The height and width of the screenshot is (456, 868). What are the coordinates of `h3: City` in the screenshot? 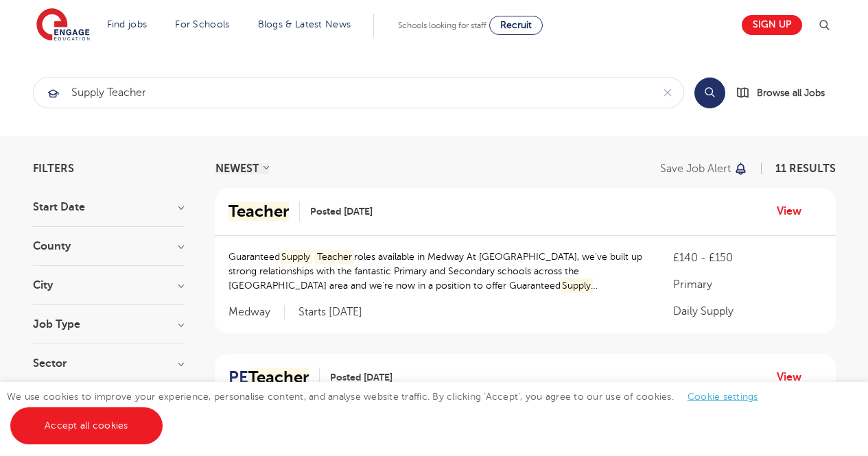 It's located at (108, 285).